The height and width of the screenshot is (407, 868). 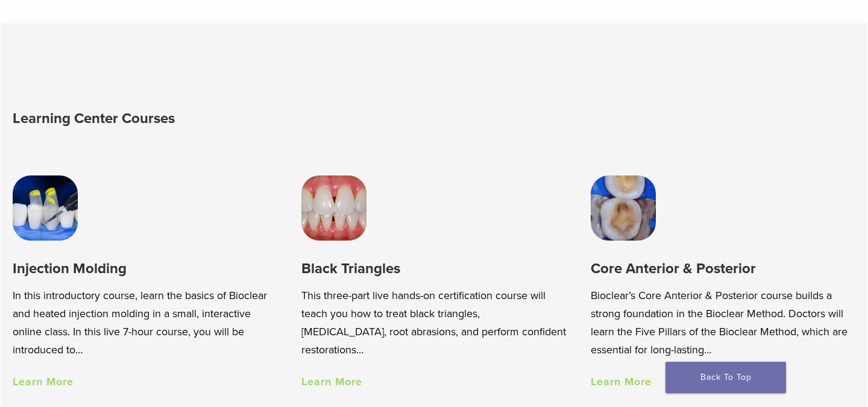 I want to click on p: Bioclear’s Core Anterior & Posterior course builds a strong foundation in the Bioclear Method. Do..., so click(x=724, y=323).